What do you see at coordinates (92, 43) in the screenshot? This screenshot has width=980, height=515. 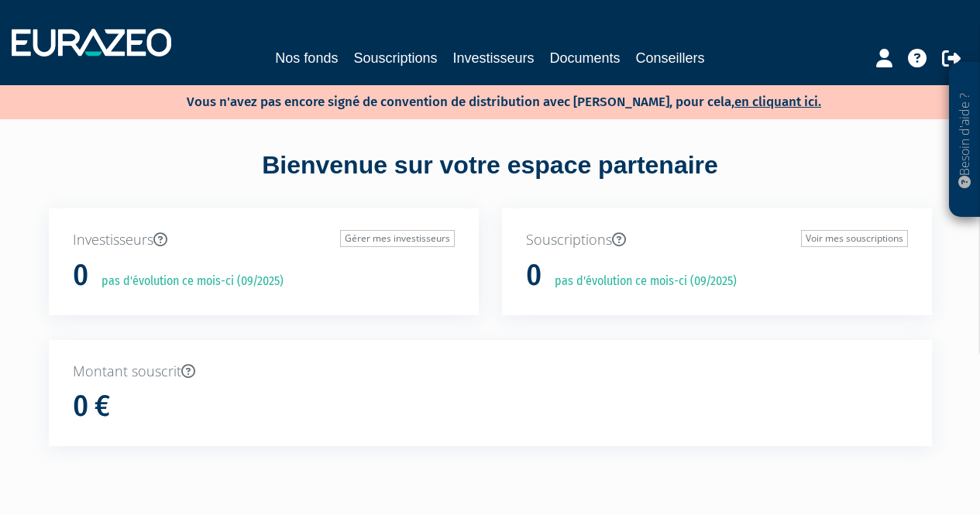 I see `img: 1732889491-logotype_eurazeo_blanc_rvb.png` at bounding box center [92, 43].